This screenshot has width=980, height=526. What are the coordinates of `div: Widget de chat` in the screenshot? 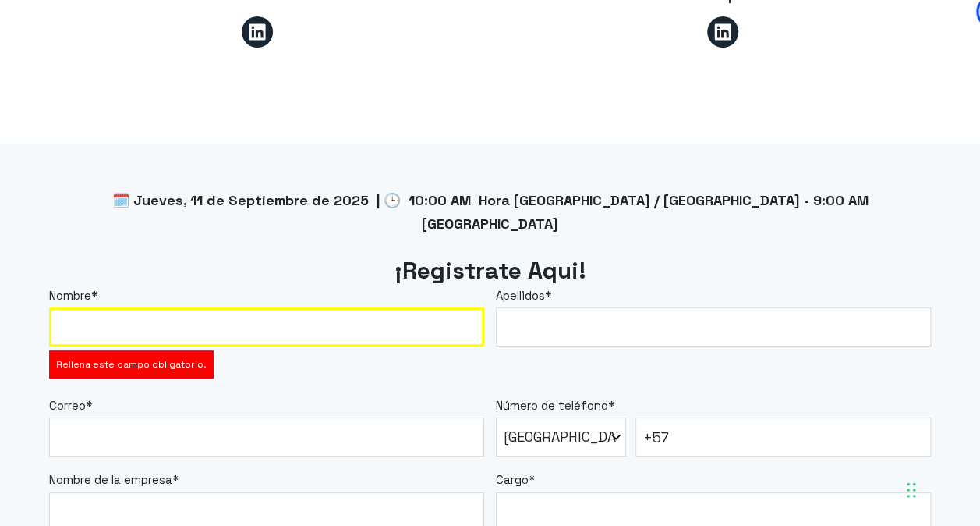 It's located at (840, 426).